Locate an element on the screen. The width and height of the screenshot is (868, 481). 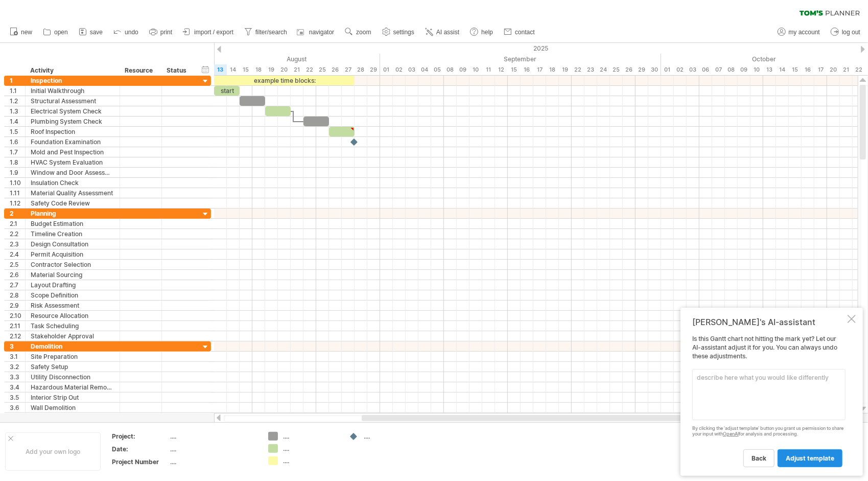
div: Monday, 25 August 2025 is located at coordinates (322, 70).